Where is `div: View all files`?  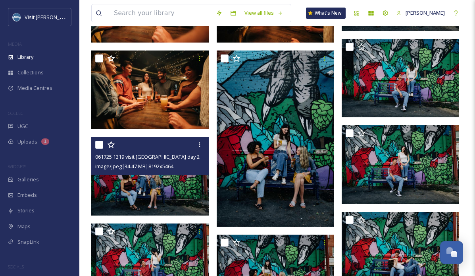 div: View all files is located at coordinates (264, 13).